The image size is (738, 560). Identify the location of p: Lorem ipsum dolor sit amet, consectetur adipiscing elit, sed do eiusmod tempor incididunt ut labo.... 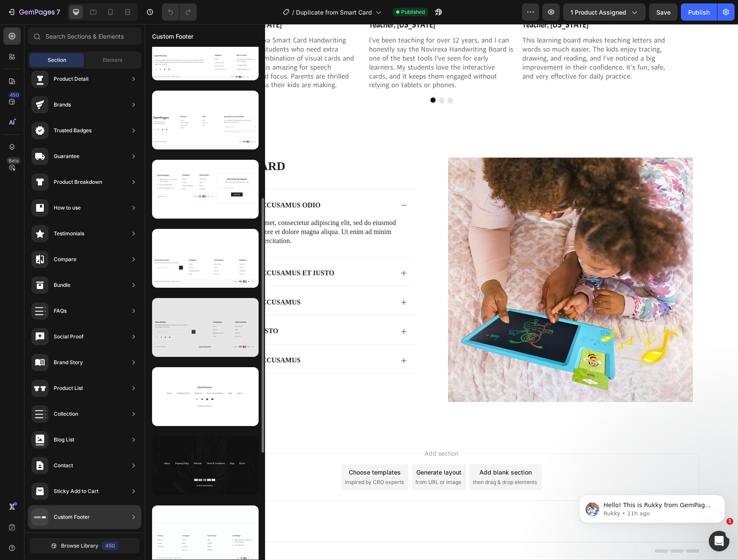
(158, 208).